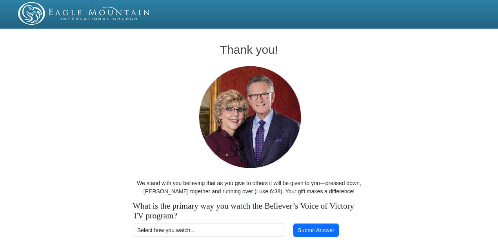  What do you see at coordinates (249, 187) in the screenshot?
I see `p: We stand with you believing that as you give to others it will be given to you—pressed down, [PER...` at bounding box center [249, 187].